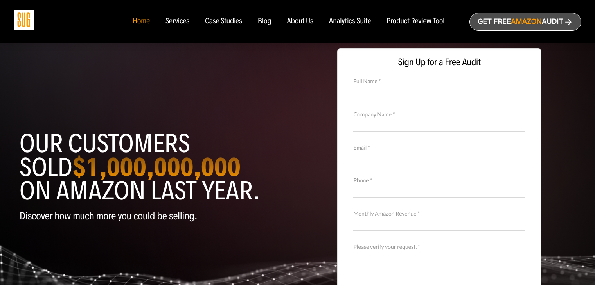  What do you see at coordinates (439, 62) in the screenshot?
I see `span: Sign Up for a Free Audit` at bounding box center [439, 62].